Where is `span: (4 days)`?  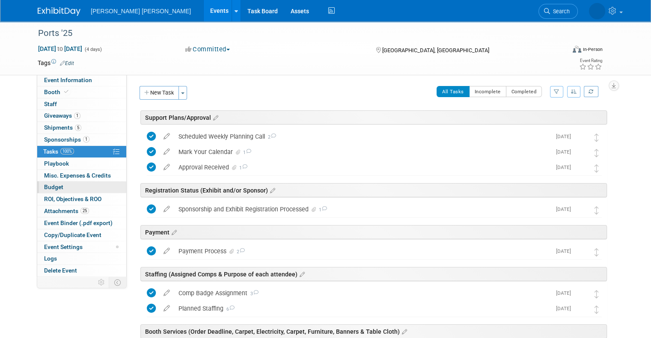 span: (4 days) is located at coordinates (93, 49).